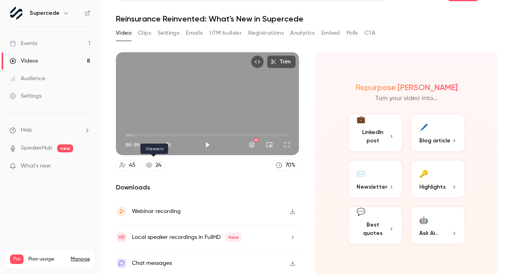 This screenshot has height=274, width=514. Describe the element at coordinates (256, 140) in the screenshot. I see `div: HD` at that location.